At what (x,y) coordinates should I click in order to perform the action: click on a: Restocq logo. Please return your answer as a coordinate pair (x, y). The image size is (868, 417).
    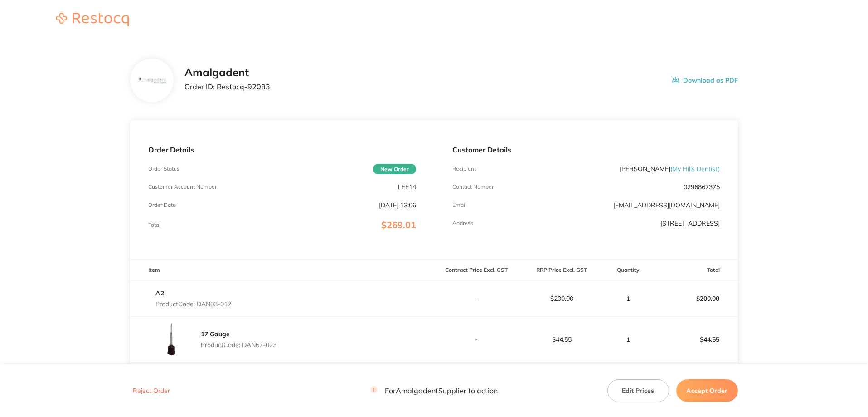
    Looking at the image, I should click on (92, 20).